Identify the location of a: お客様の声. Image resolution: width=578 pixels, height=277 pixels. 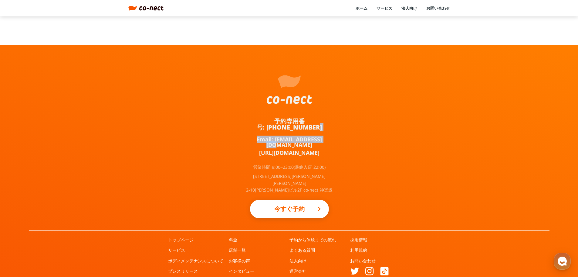
(240, 261).